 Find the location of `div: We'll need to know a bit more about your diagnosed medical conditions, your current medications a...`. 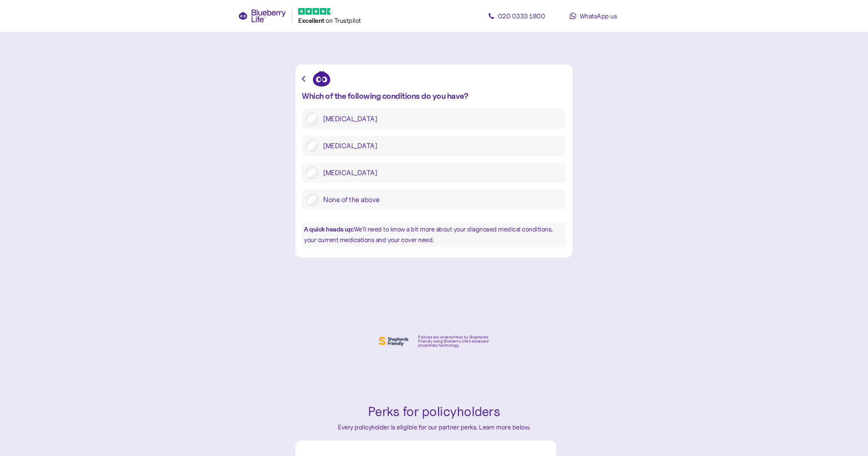

div: We'll need to know a bit more about your diagnosed medical conditions, your current medications a... is located at coordinates (434, 234).